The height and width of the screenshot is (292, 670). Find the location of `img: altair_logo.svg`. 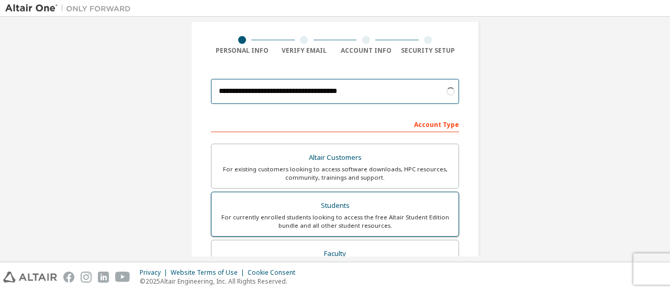

img: altair_logo.svg is located at coordinates (30, 277).